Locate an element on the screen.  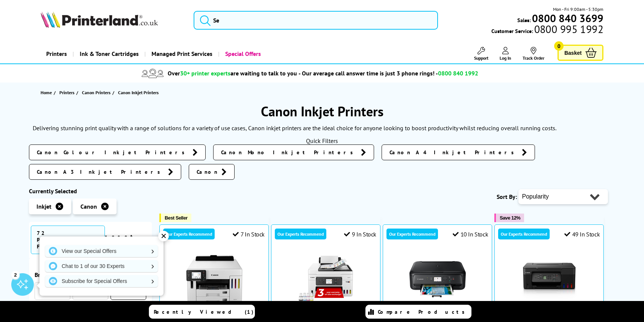
a: Chat to 1 of our 30 Experts is located at coordinates (102, 266).